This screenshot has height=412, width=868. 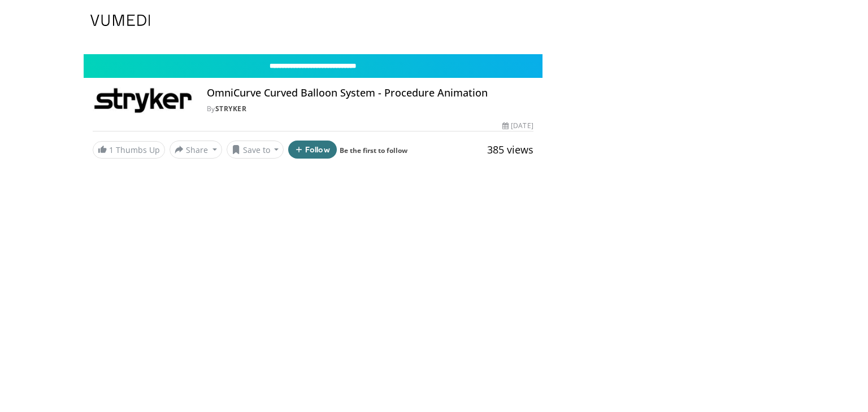 I want to click on h4: OmniCurve Curved Balloon System - Procedure Animation, so click(x=370, y=93).